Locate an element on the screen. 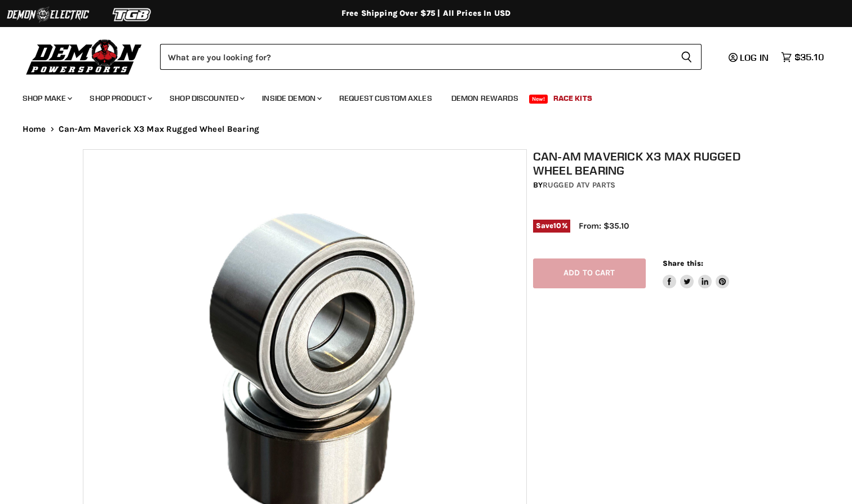  a: Inside Demon is located at coordinates (290, 98).